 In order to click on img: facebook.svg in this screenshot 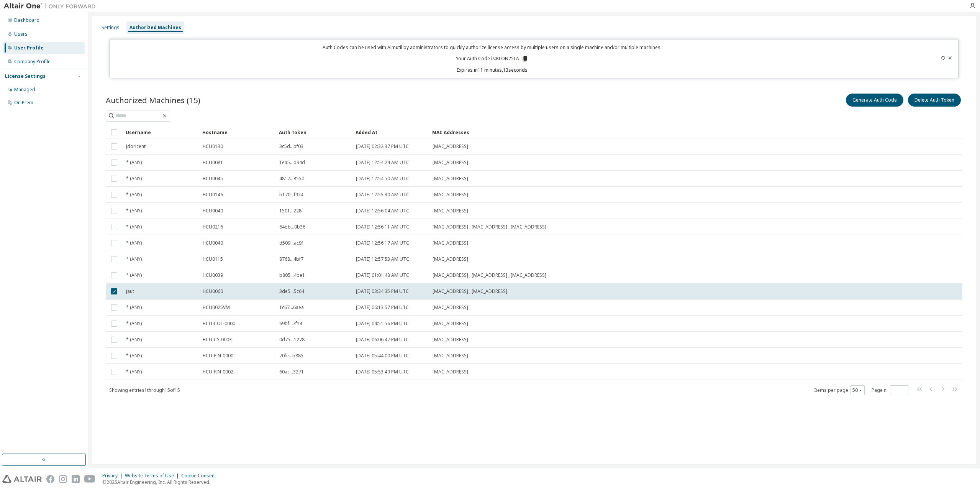, I will do `click(50, 479)`.